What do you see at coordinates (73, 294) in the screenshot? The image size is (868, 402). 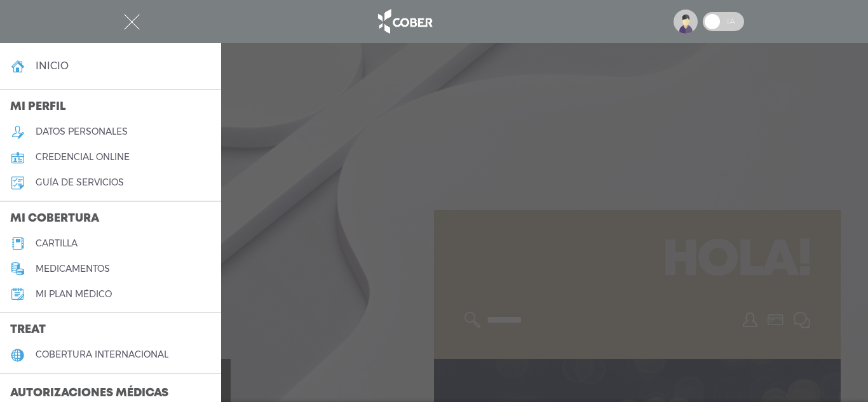 I see `h5: Mi plan médico` at bounding box center [73, 294].